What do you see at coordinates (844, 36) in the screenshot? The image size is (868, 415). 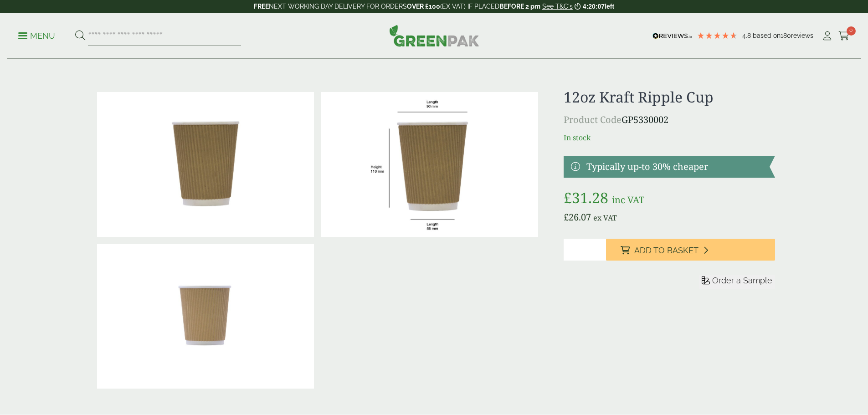 I see `i: Cart` at bounding box center [844, 36].